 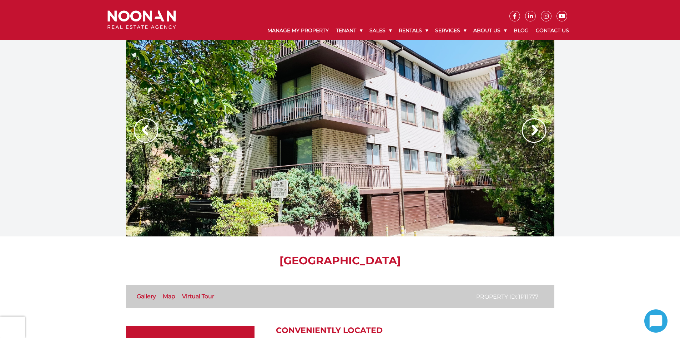 I want to click on img: Noonan Real Estate Agency, so click(x=142, y=20).